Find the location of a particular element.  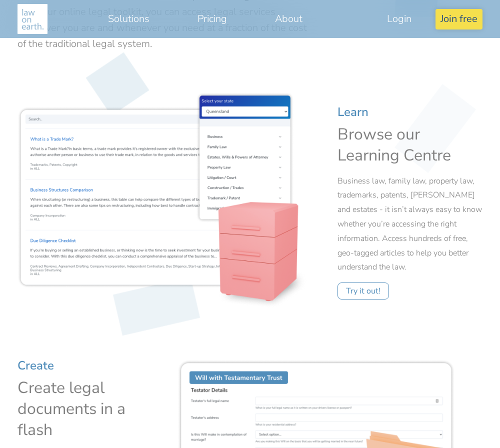

h4: Create is located at coordinates (90, 366).